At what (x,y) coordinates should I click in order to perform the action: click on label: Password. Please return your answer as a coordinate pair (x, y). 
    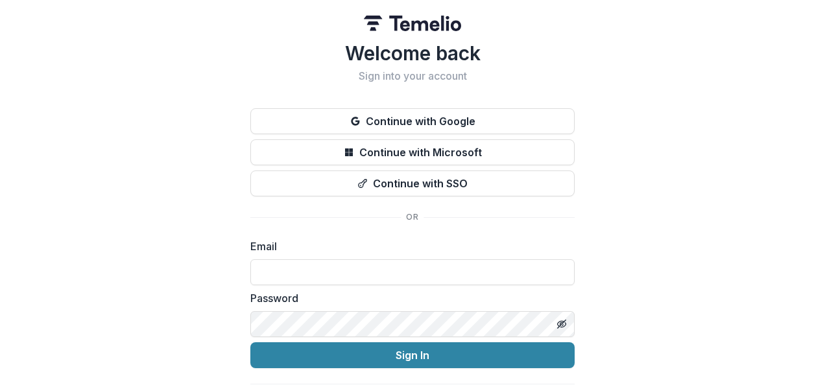
    Looking at the image, I should click on (409, 298).